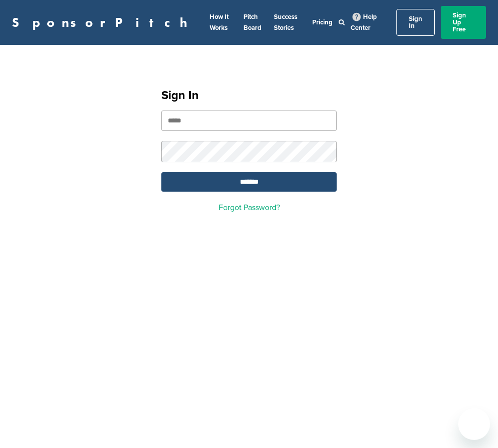 The image size is (498, 448). What do you see at coordinates (219, 22) in the screenshot?
I see `a: How It Works` at bounding box center [219, 22].